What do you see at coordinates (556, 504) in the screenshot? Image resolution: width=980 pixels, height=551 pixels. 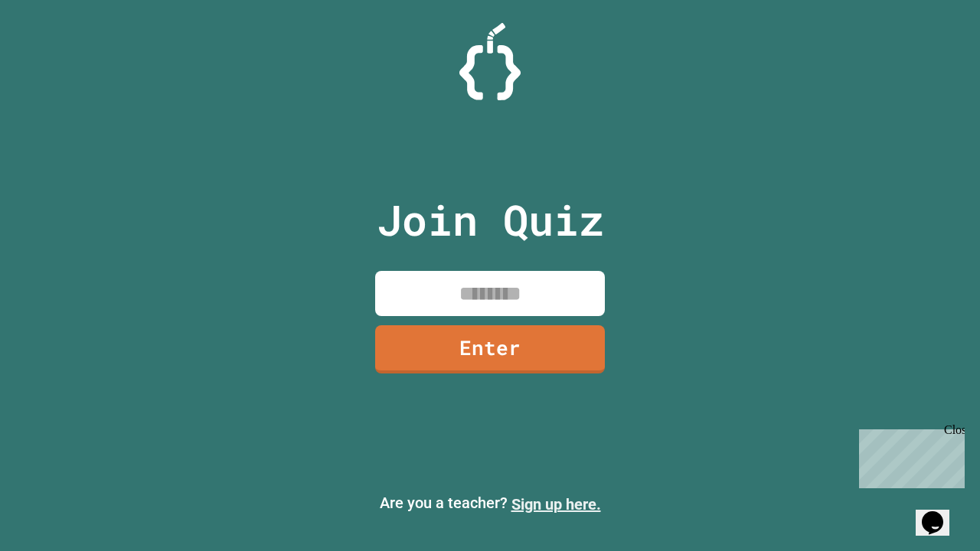 I see `a: Sign up here.` at bounding box center [556, 504].